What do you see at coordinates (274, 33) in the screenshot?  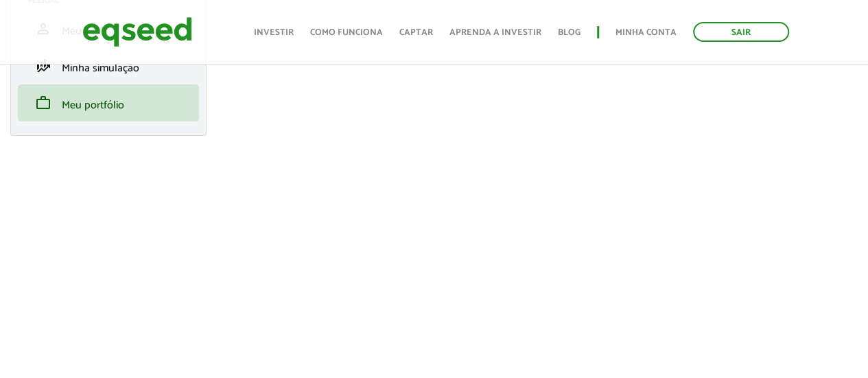 I see `a: Investir` at bounding box center [274, 33].